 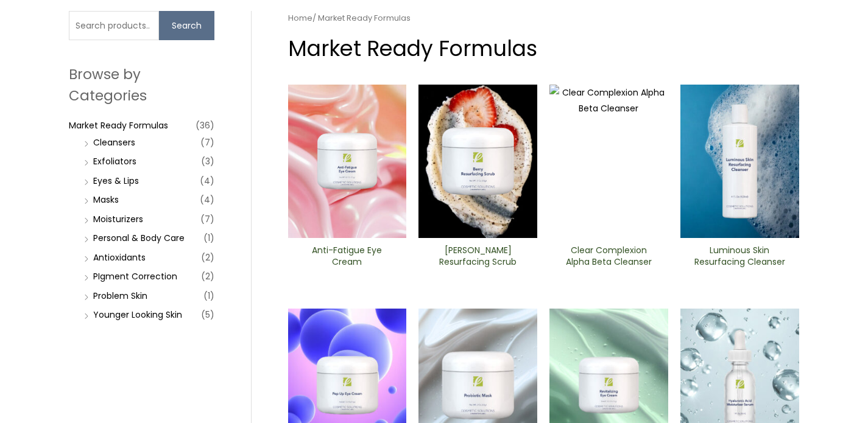 I want to click on img: Luminous Skin Resurfacing ​Cleanser, so click(x=739, y=161).